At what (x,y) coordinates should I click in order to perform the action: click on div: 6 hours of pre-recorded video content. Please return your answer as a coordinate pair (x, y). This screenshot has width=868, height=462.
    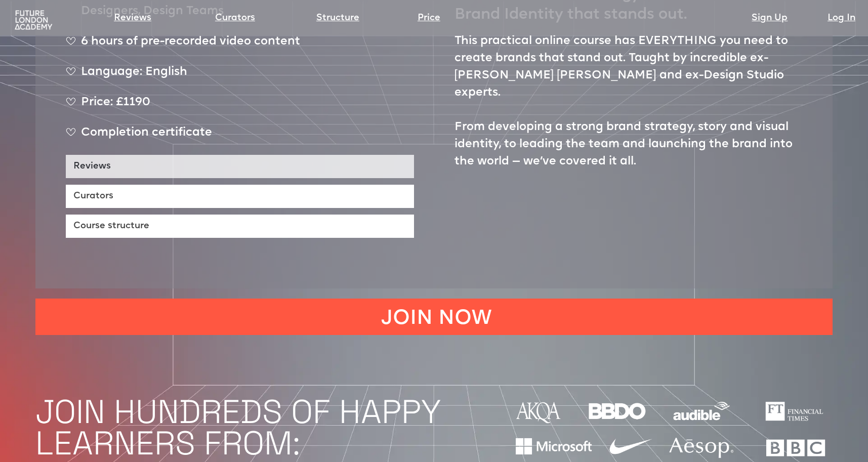
    Looking at the image, I should click on (240, 46).